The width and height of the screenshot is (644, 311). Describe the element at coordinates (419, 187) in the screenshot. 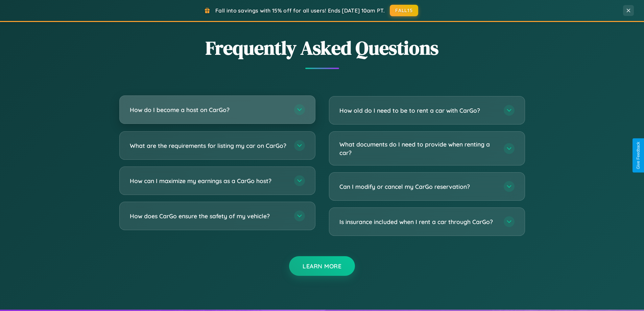

I see `h3: Can I modify or cancel my CarGo reservation?` at that location.